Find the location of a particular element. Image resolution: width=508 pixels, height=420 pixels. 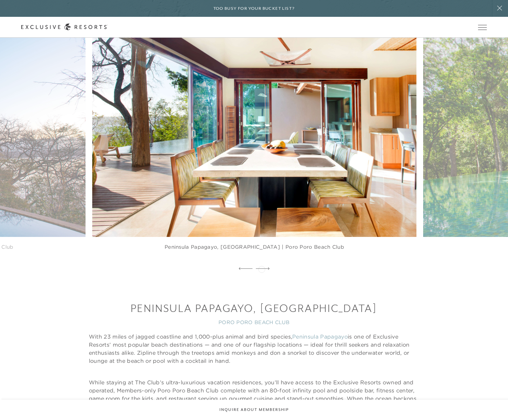

h6: Too busy for your bucket list? is located at coordinates (254, 9).